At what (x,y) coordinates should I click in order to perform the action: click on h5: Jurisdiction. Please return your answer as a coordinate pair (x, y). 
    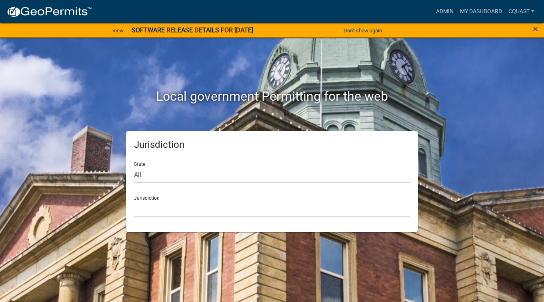
    Looking at the image, I should click on (272, 145).